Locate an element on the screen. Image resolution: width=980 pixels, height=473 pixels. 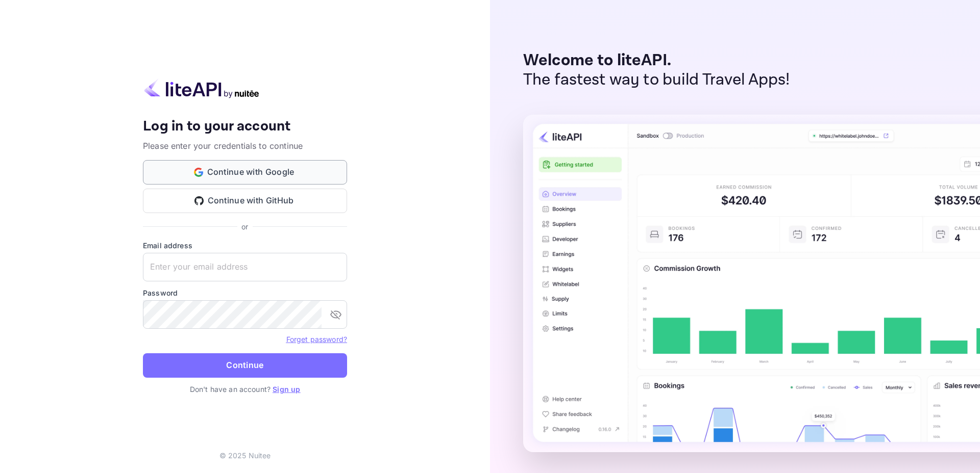
img: logo_orange.svg is located at coordinates (20, 20).